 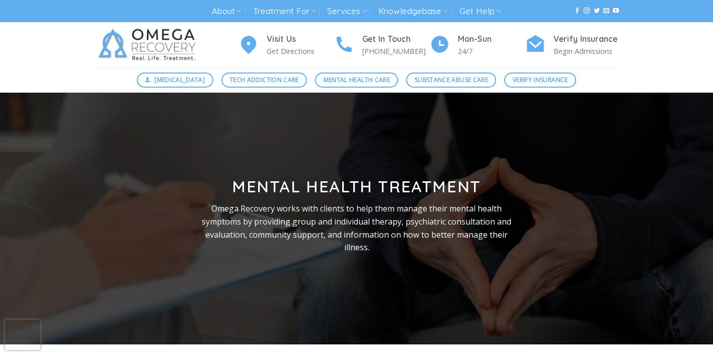 What do you see at coordinates (451, 79) in the screenshot?
I see `span: Substance Abuse Care` at bounding box center [451, 79].